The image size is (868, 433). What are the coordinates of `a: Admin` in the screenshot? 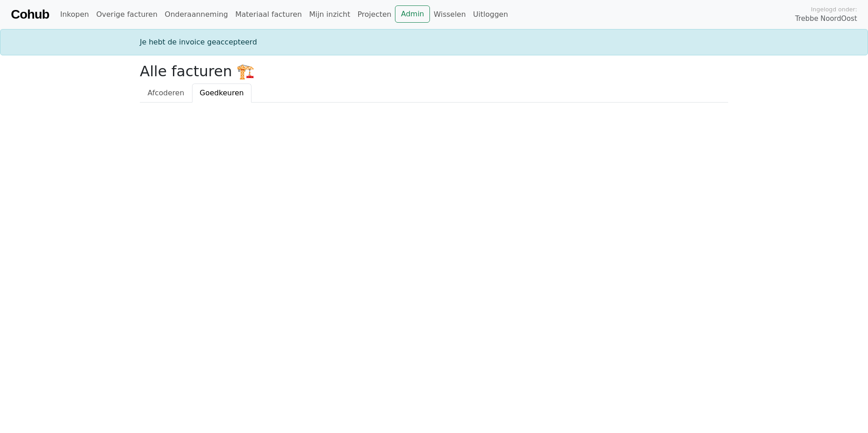 It's located at (412, 14).